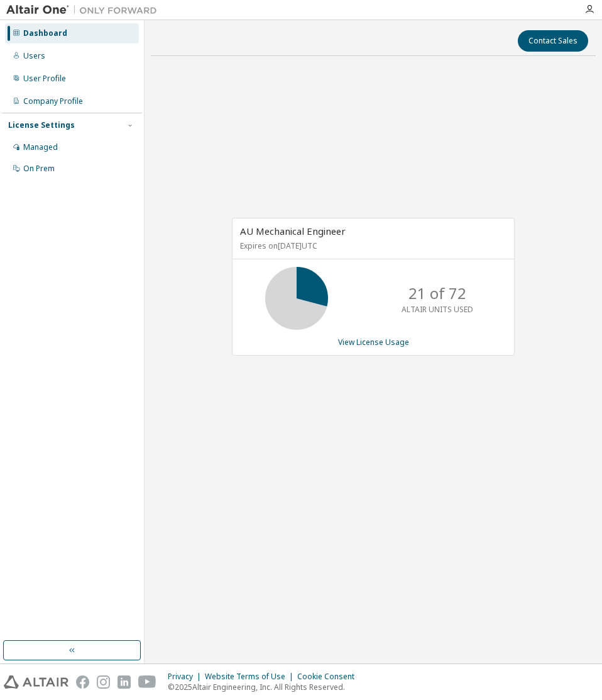 The width and height of the screenshot is (602, 700). What do you see at coordinates (147, 682) in the screenshot?
I see `img: youtube.svg` at bounding box center [147, 682].